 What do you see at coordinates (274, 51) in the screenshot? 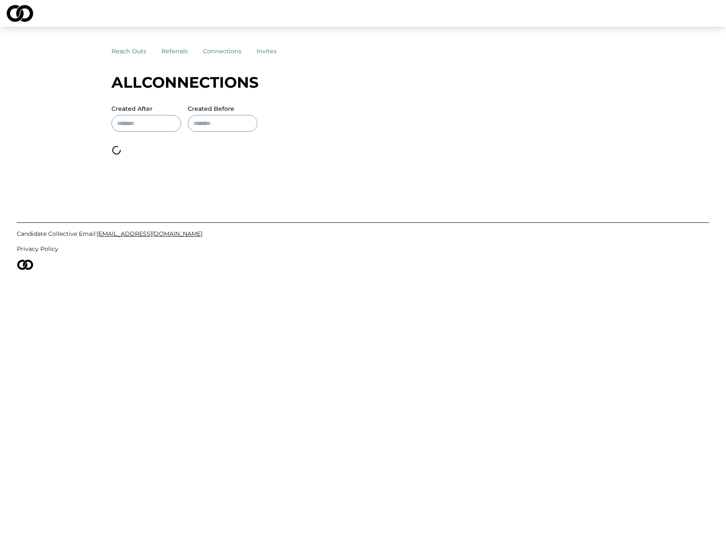
I see `a: invites` at bounding box center [274, 51].